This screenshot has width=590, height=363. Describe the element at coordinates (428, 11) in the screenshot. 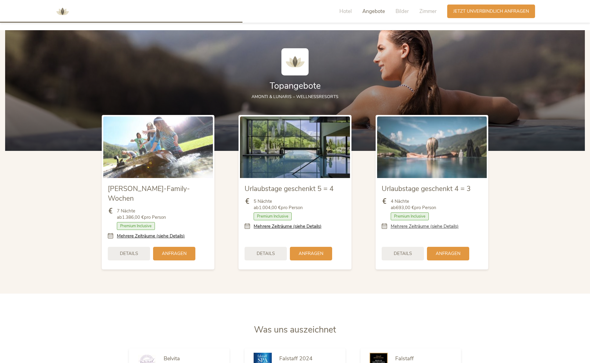

I see `span: Zimmer` at that location.